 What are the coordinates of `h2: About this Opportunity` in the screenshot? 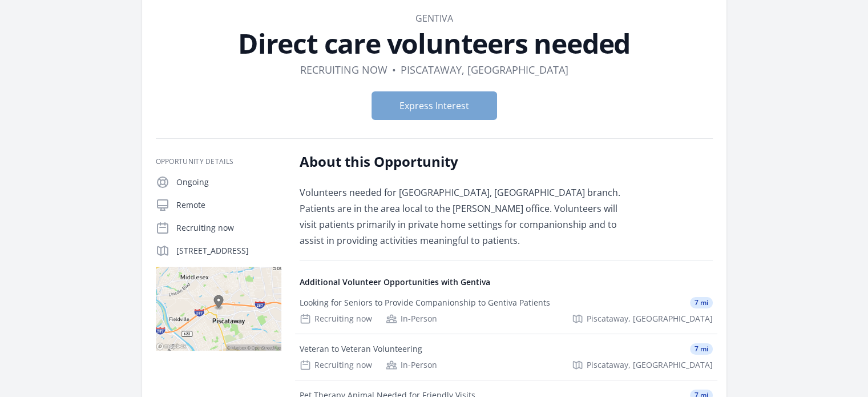 It's located at (466, 162).